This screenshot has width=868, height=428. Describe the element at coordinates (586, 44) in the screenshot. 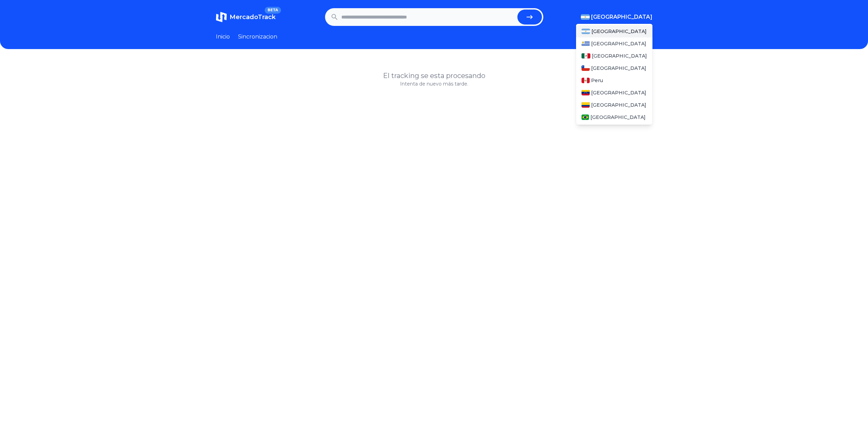

I see `img: Uruguay` at that location.